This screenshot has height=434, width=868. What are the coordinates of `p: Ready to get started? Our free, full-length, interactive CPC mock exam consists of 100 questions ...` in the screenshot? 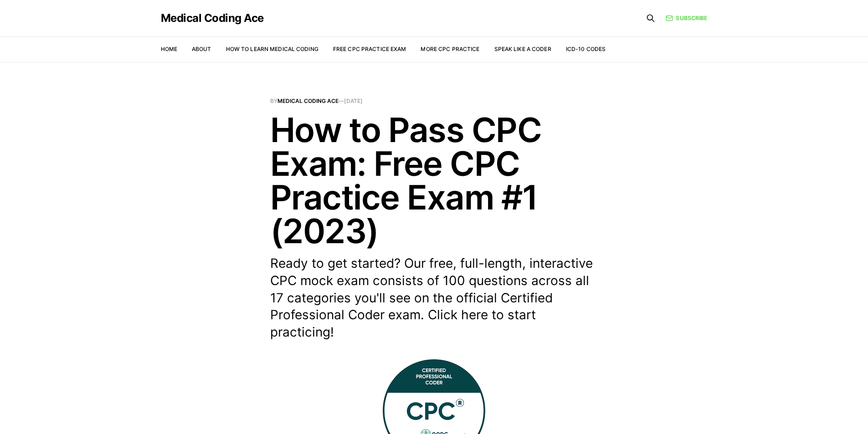 It's located at (434, 298).